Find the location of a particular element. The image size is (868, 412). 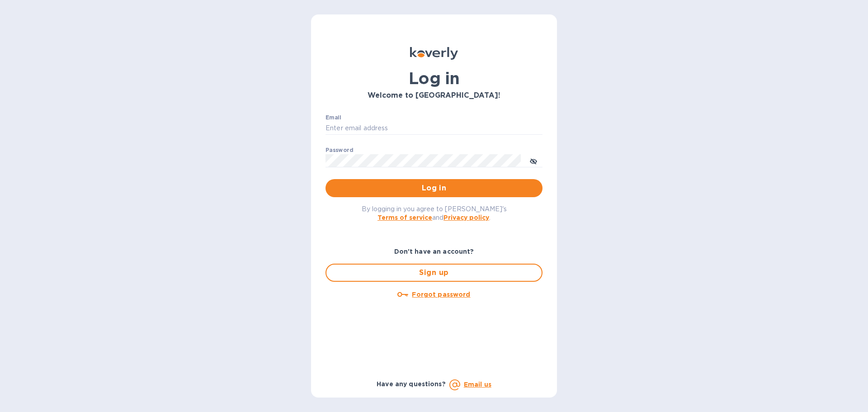

b: Privacy policy is located at coordinates (466, 218).